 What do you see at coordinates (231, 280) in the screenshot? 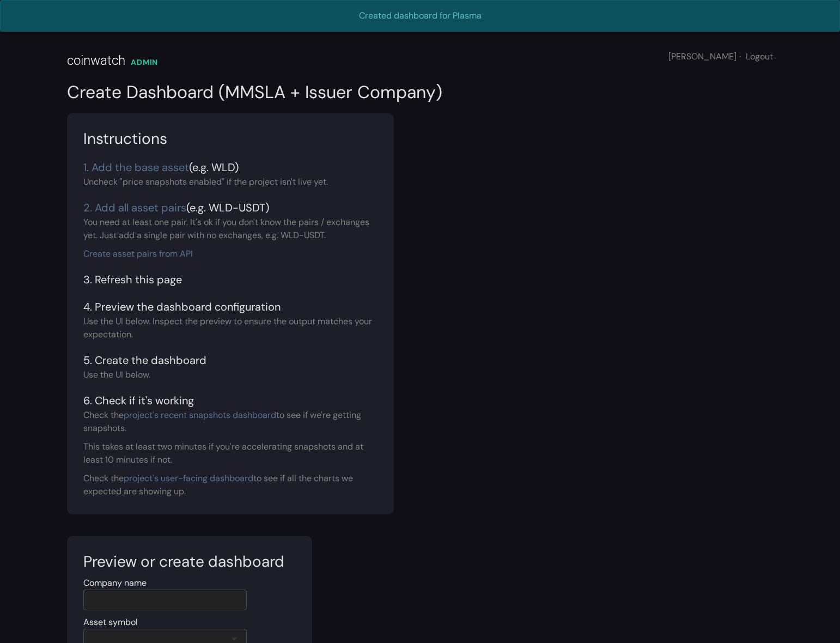
I see `div: 3. Refresh this page` at bounding box center [231, 280].